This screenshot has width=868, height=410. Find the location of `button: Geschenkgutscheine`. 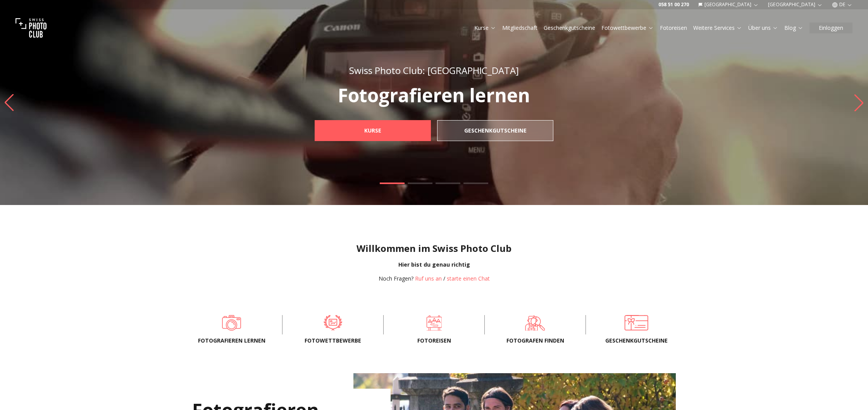

button: Geschenkgutscheine is located at coordinates (569, 28).